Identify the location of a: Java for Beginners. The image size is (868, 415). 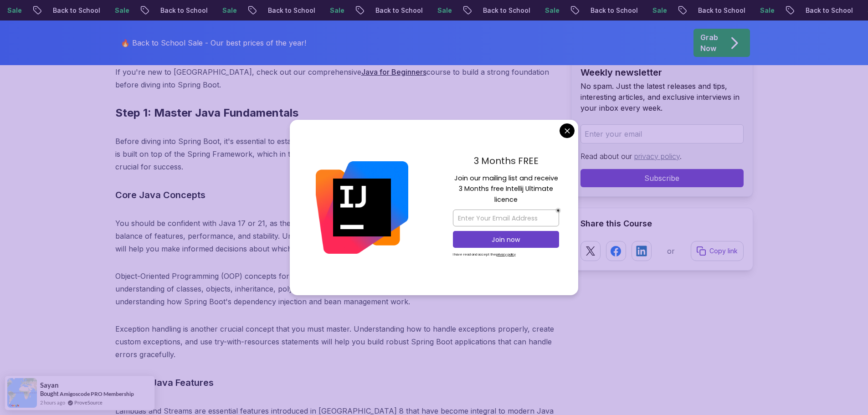
(394, 72).